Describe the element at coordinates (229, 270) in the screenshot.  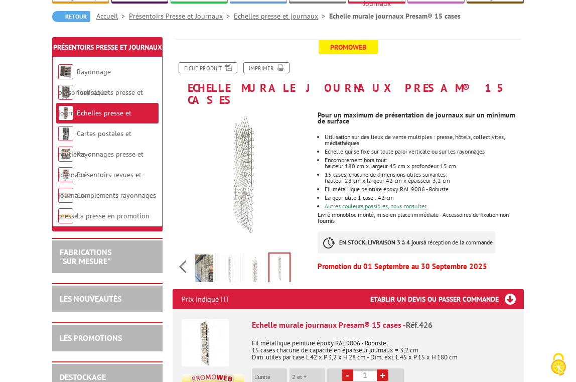
I see `img: echelle_journaux_presse_vide_croquis_426.jpg` at that location.